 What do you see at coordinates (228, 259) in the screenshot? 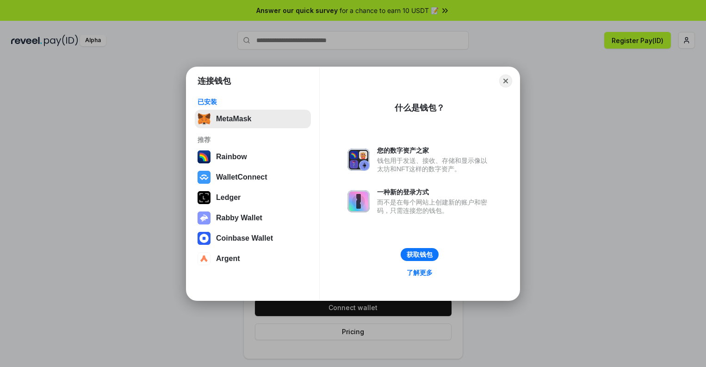
I see `div: Argent` at bounding box center [228, 259].